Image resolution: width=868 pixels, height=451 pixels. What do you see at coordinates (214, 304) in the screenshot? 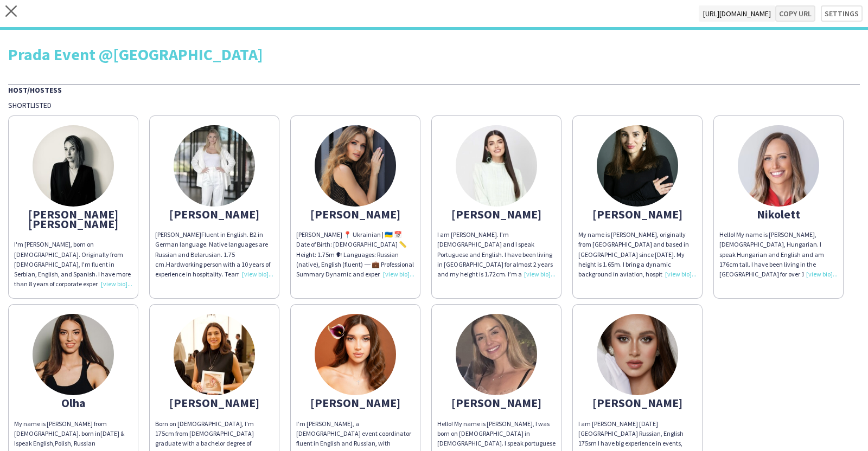
I see `span: Hardworking person with a 10 years of experience in hospitality. Team worker . A well organized i...` at bounding box center [214, 304].